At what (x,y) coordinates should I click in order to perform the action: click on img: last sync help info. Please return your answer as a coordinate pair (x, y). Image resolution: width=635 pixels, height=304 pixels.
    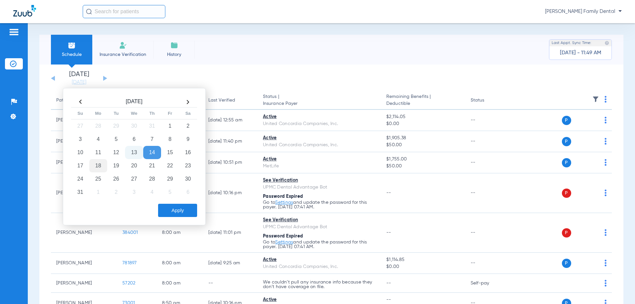
    Looking at the image, I should click on (607, 43).